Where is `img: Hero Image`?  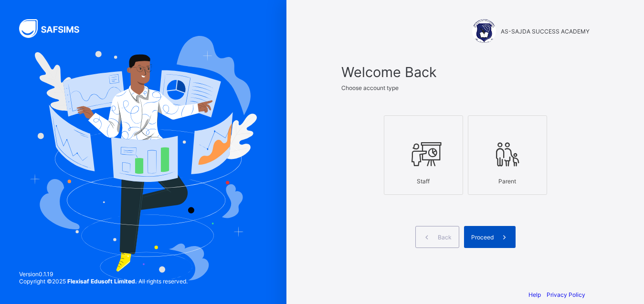 img: Hero Image is located at coordinates (143, 158).